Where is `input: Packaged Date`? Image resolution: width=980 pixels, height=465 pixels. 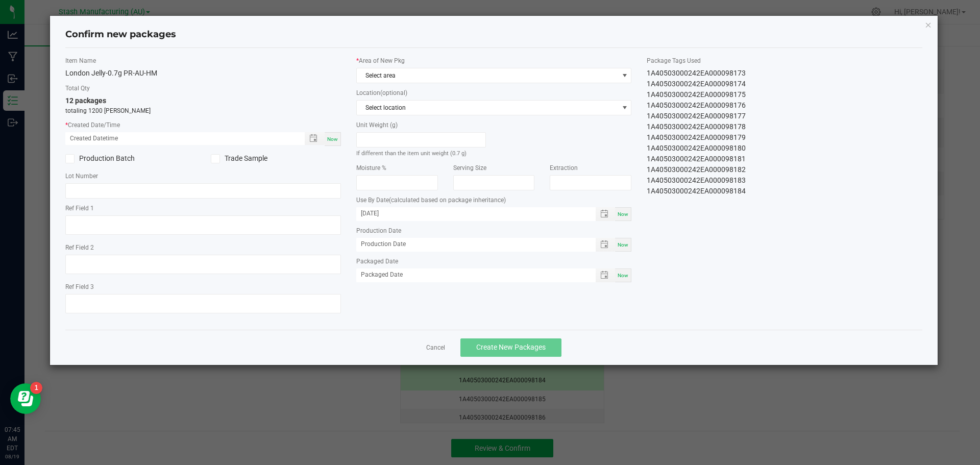
input: Packaged Date is located at coordinates (471, 274).